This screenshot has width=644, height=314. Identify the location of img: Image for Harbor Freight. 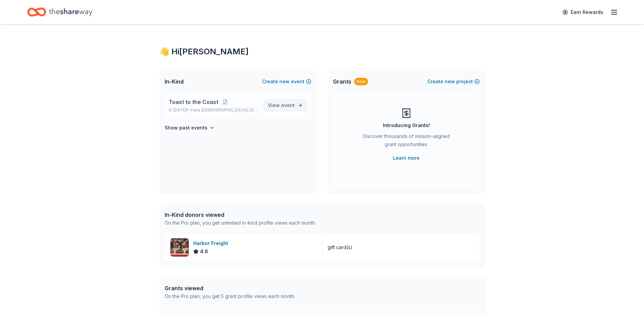
(180, 247).